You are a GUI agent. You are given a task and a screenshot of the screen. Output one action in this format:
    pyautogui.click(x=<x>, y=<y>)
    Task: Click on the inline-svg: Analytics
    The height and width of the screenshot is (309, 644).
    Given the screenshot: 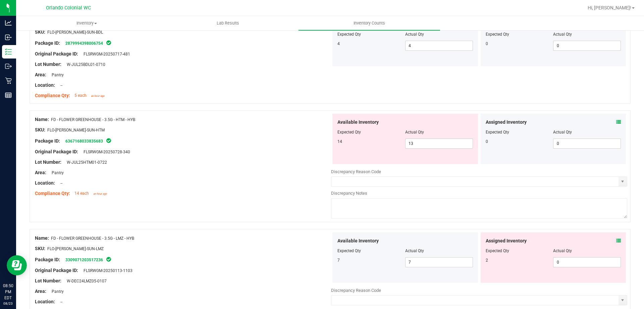 What is the action you would take?
    pyautogui.click(x=9, y=23)
    